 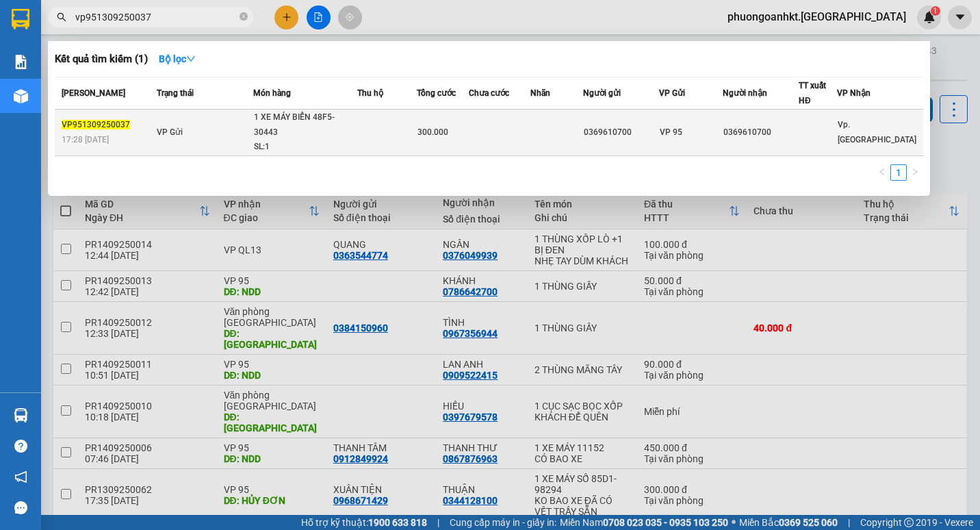 What do you see at coordinates (899, 173) in the screenshot?
I see `a: 1` at bounding box center [899, 173].